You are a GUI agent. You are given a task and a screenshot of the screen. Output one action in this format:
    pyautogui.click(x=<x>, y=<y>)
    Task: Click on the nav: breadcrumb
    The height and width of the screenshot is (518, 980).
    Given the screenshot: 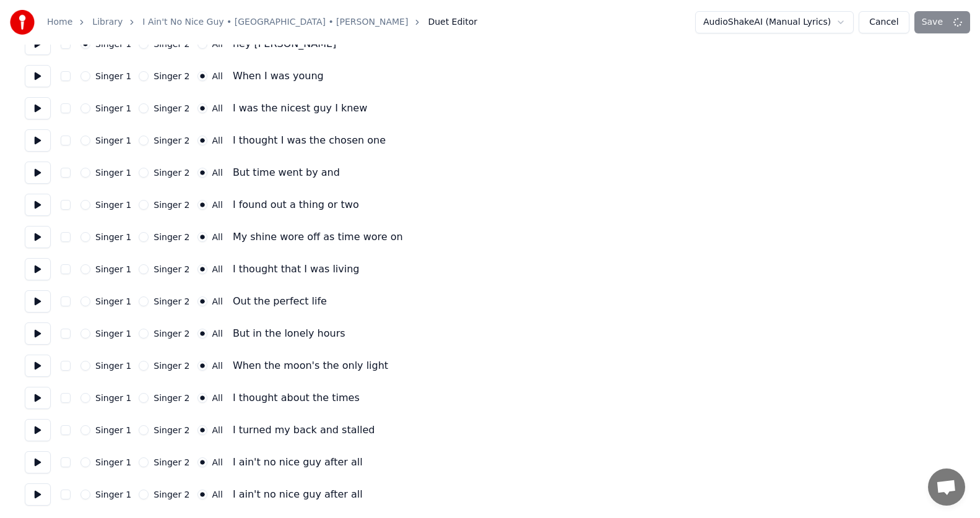 What is the action you would take?
    pyautogui.click(x=262, y=22)
    